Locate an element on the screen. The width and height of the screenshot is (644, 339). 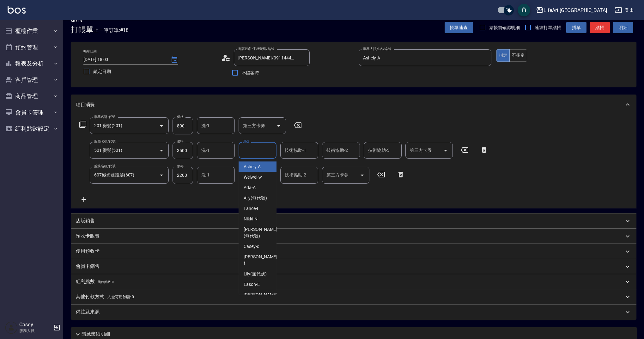
button: 明細 is located at coordinates (623, 28).